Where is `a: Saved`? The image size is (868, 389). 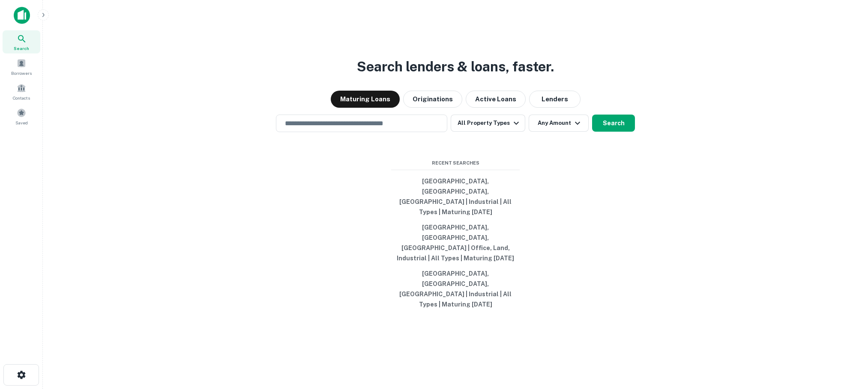 a: Saved is located at coordinates (22, 117).